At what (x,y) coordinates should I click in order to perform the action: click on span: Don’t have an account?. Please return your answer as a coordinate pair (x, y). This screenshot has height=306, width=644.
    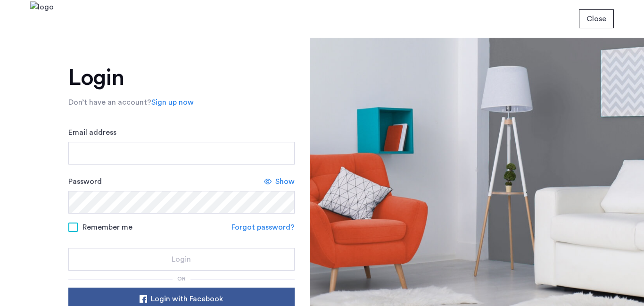
    Looking at the image, I should click on (110, 102).